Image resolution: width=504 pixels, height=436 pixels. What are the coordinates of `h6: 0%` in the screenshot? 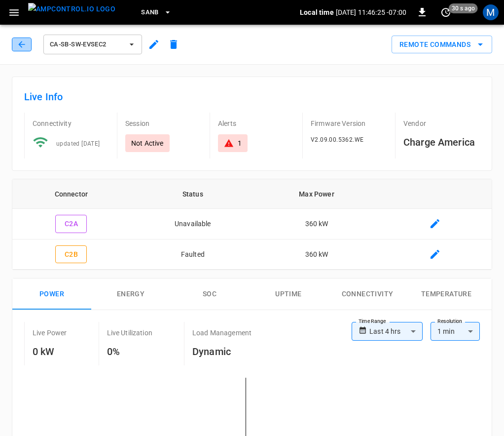 It's located at (130, 352).